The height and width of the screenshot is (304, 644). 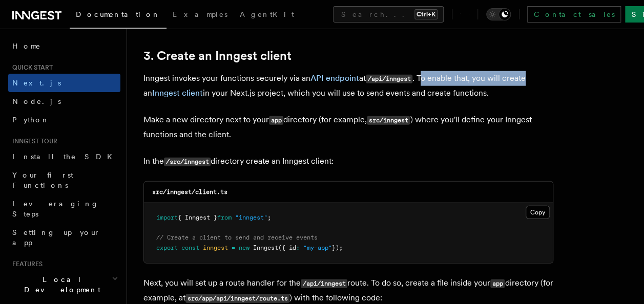 I want to click on button: Toggle dark mode, so click(x=499, y=14).